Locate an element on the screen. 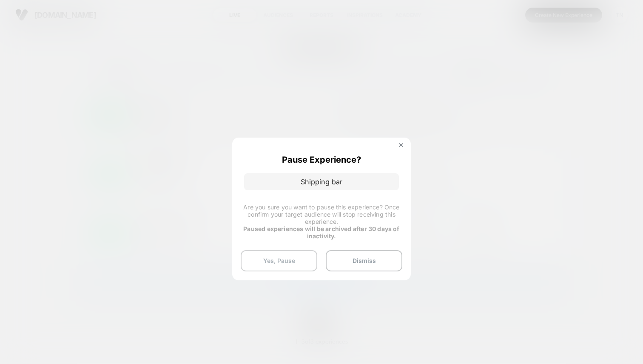 The height and width of the screenshot is (364, 643). div: Current time is located at coordinates (217, 173).